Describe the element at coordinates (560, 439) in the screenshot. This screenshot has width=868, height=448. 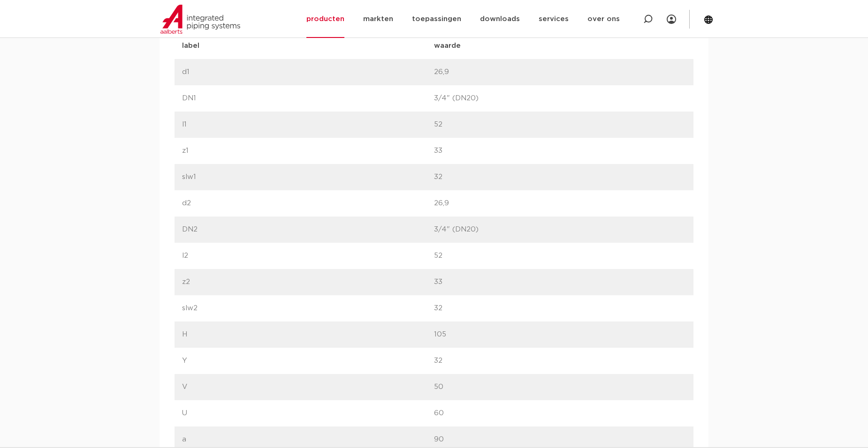
I see `p: 90` at that location.